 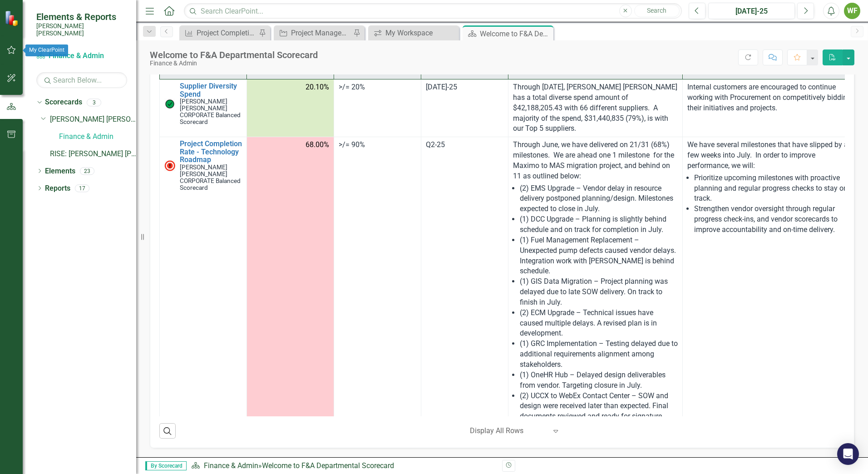 What do you see at coordinates (421, 32) in the screenshot?
I see `div: My Workspace` at bounding box center [421, 32].